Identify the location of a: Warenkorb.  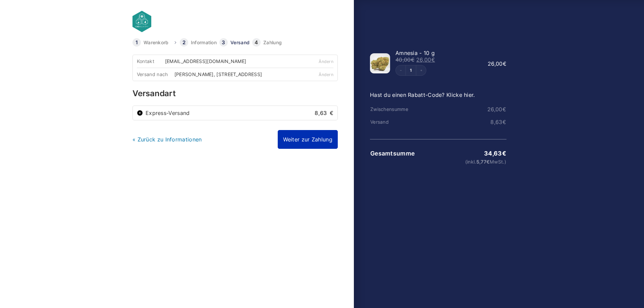
(156, 43).